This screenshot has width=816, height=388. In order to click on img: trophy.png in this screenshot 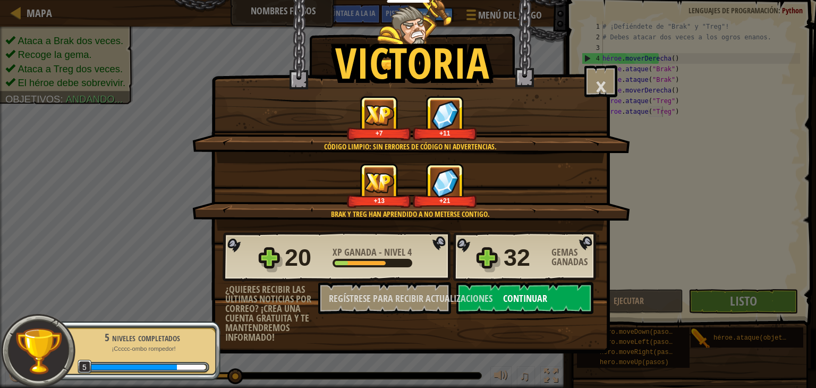, I will do `click(38, 351)`.